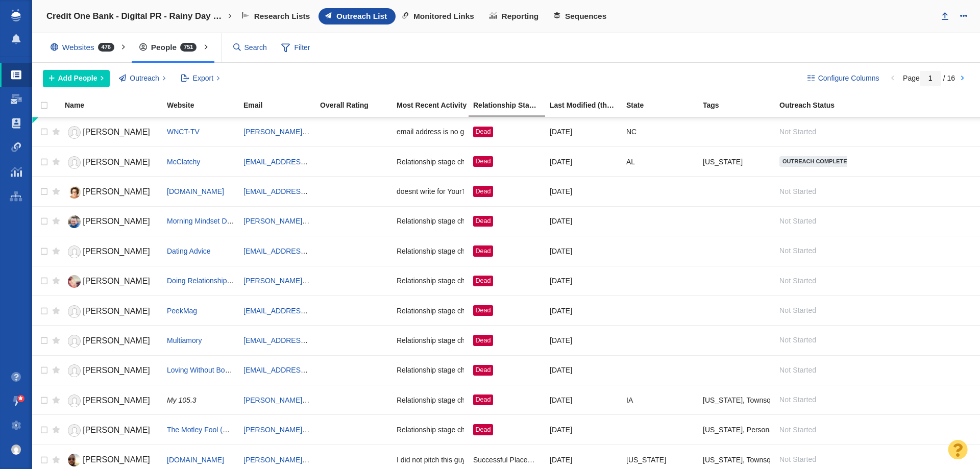  What do you see at coordinates (78, 78) in the screenshot?
I see `span: Add People` at bounding box center [78, 78].